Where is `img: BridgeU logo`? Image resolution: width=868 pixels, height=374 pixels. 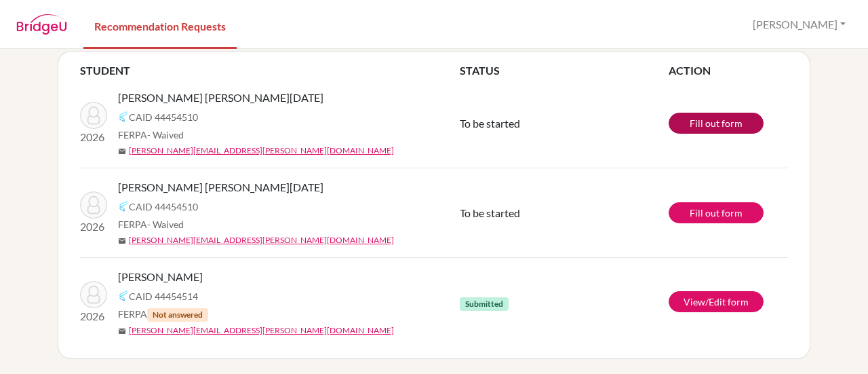 img: BridgeU logo is located at coordinates (41, 25).